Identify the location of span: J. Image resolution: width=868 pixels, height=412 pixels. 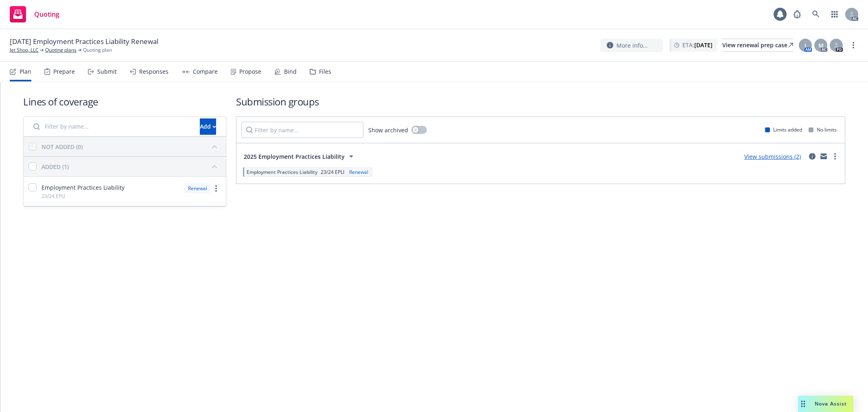
(805, 45).